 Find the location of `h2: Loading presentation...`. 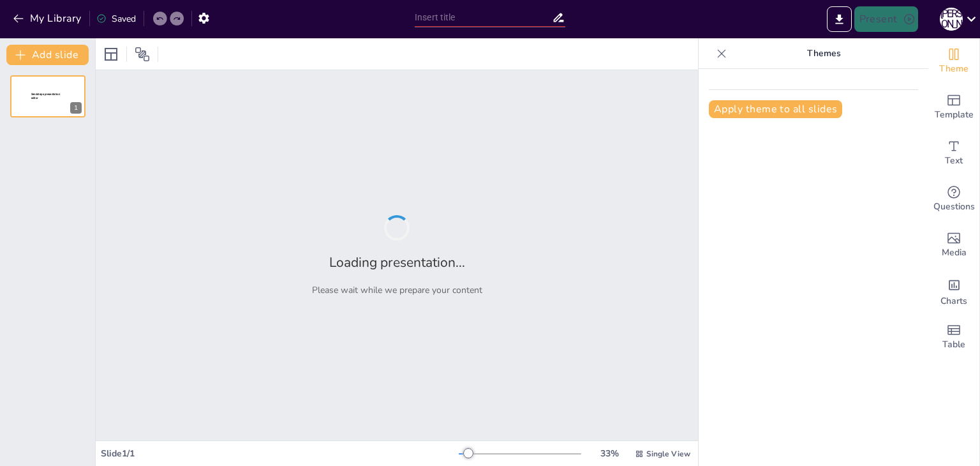

h2: Loading presentation... is located at coordinates (397, 262).